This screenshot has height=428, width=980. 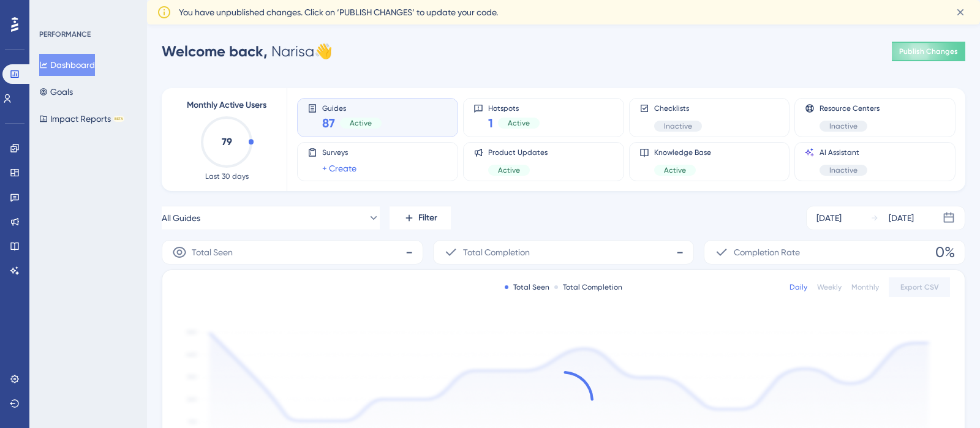 I want to click on span: All Guides, so click(x=181, y=218).